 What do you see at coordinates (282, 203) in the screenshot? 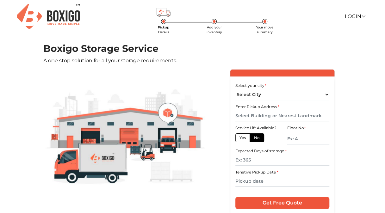
I see `input: Get Free Quote` at bounding box center [282, 203].